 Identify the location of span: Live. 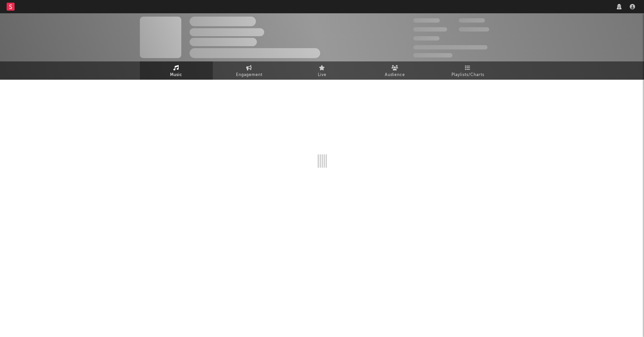
(322, 75).